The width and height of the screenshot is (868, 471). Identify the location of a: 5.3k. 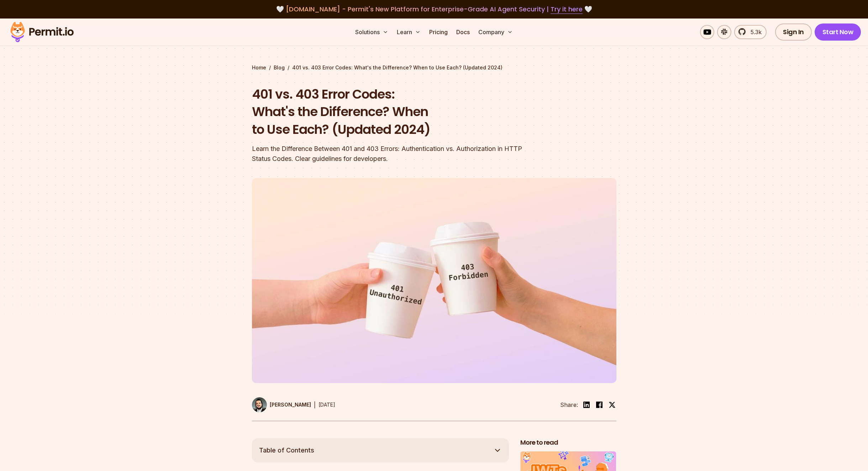
(750, 32).